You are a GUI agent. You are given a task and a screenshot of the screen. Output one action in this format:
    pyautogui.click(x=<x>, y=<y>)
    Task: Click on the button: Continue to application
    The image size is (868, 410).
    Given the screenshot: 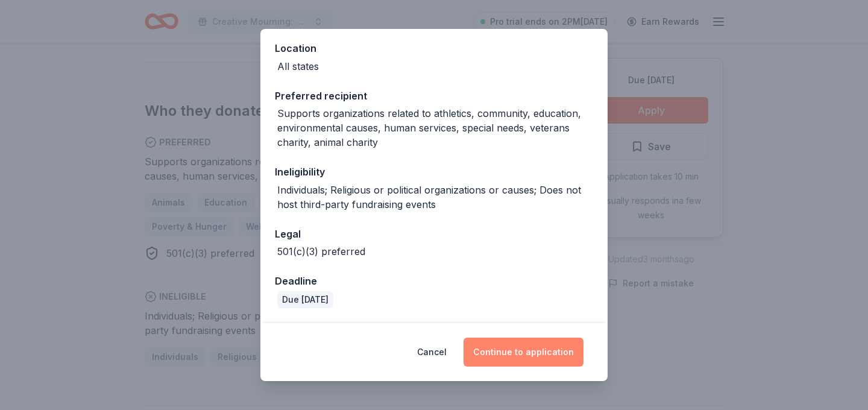 What is the action you would take?
    pyautogui.click(x=523, y=352)
    